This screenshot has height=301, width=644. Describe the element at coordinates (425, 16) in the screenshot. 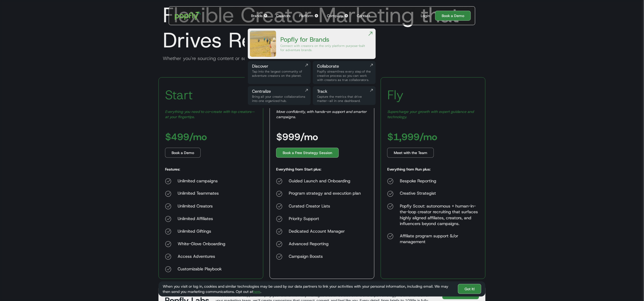

I see `div: Login` at that location.